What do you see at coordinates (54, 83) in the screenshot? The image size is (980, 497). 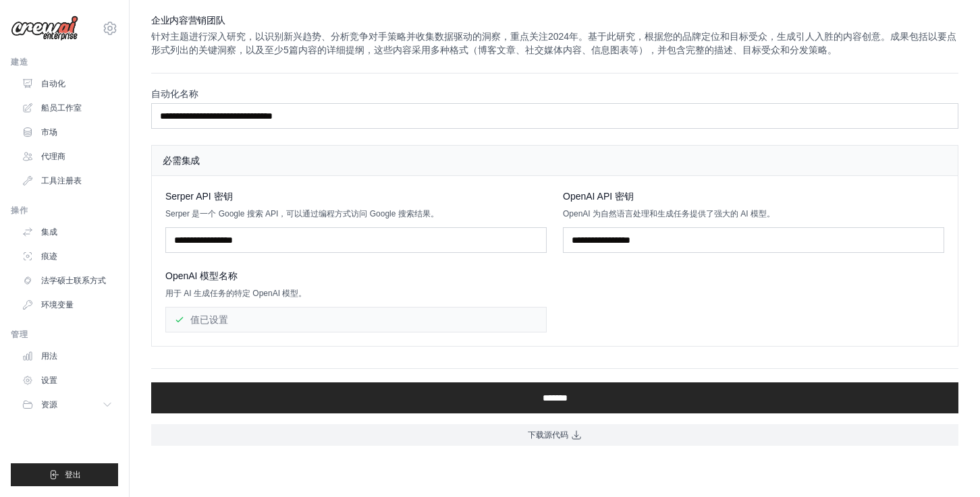 I see `font: 自动化` at bounding box center [54, 83].